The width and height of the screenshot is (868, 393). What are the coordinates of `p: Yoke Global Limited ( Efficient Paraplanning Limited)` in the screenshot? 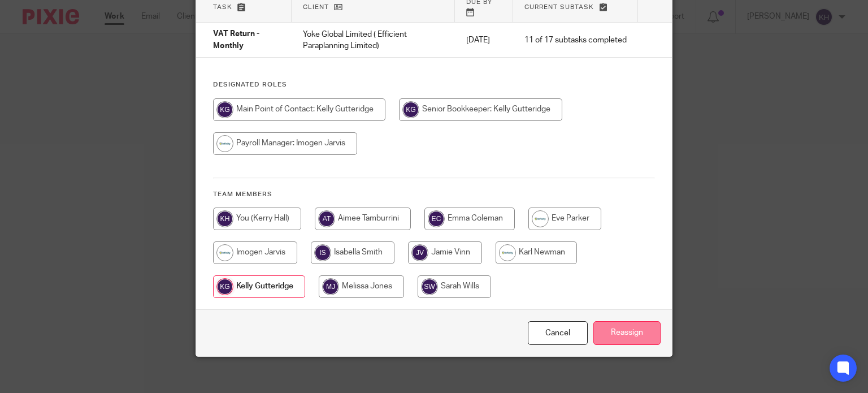 It's located at (373, 40).